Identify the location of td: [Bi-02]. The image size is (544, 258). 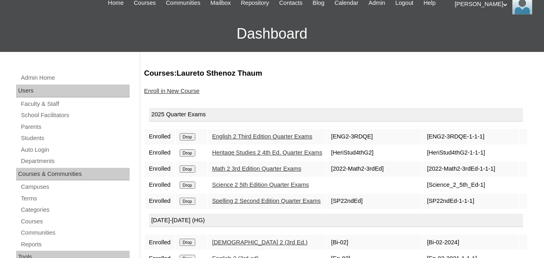
(375, 243).